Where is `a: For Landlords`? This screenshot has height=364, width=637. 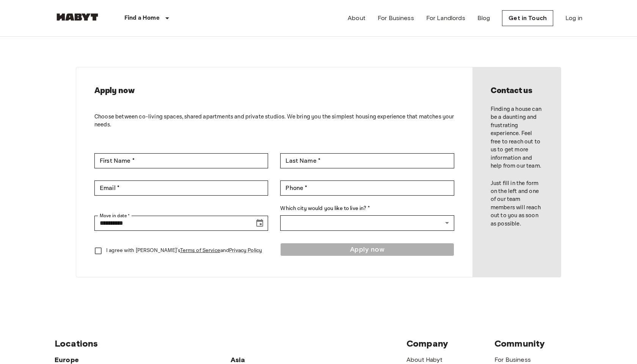 a: For Landlords is located at coordinates (445, 18).